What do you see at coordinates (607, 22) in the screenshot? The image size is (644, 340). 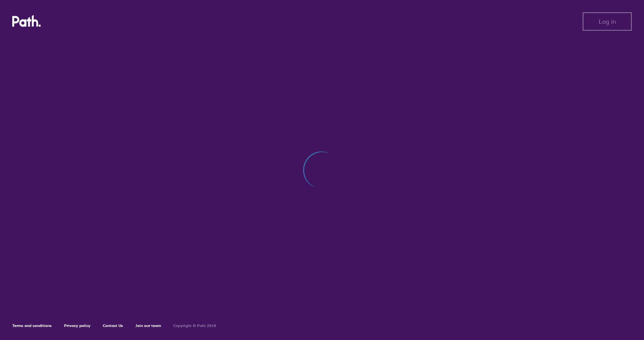 I see `button: Log in` at bounding box center [607, 22].